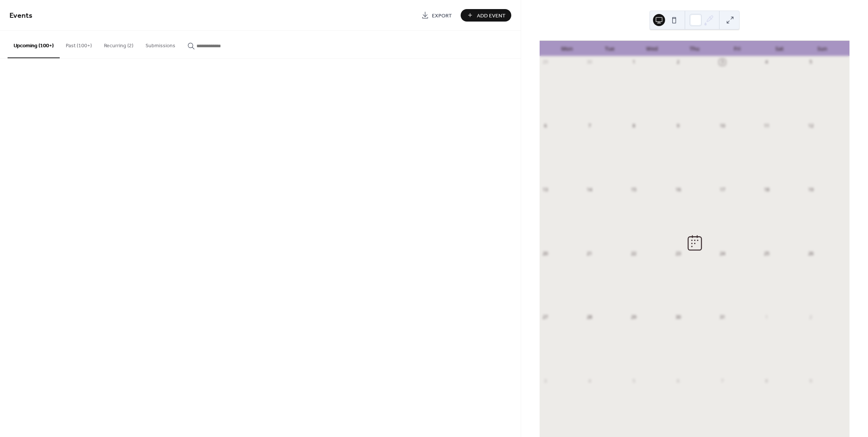 The width and height of the screenshot is (868, 437). Describe the element at coordinates (610, 48) in the screenshot. I see `div: Tue` at that location.